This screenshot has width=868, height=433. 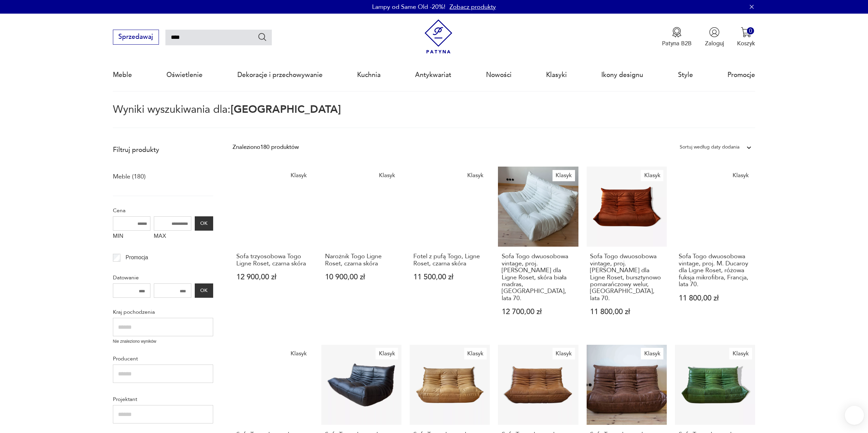 What do you see at coordinates (361, 249) in the screenshot?
I see `a: KlasykNarożnik Togo Ligne Roset, czarna skóraNarożnik Togo Ligne Roset, czarna skóra10 900,00 zł` at bounding box center [361, 249].